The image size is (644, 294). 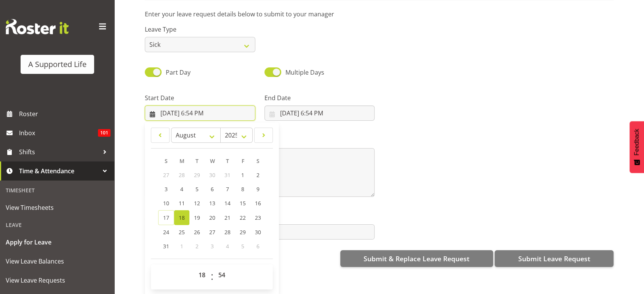 I want to click on span: 26, so click(x=197, y=232).